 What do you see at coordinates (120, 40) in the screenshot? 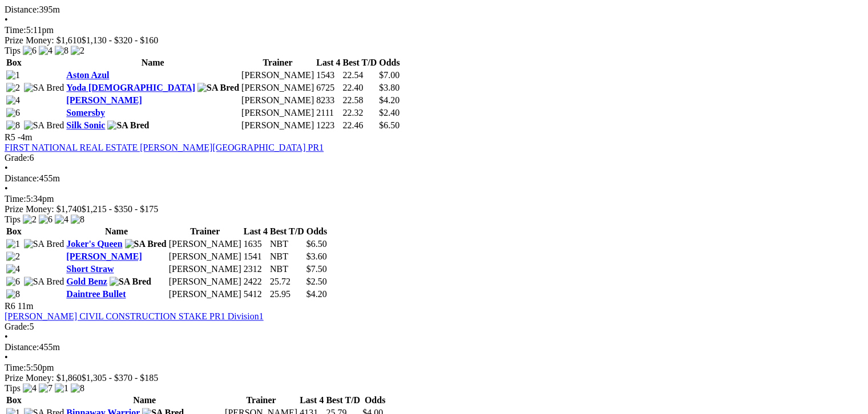
I see `span: $1,130 - $320 - $160` at bounding box center [120, 40].